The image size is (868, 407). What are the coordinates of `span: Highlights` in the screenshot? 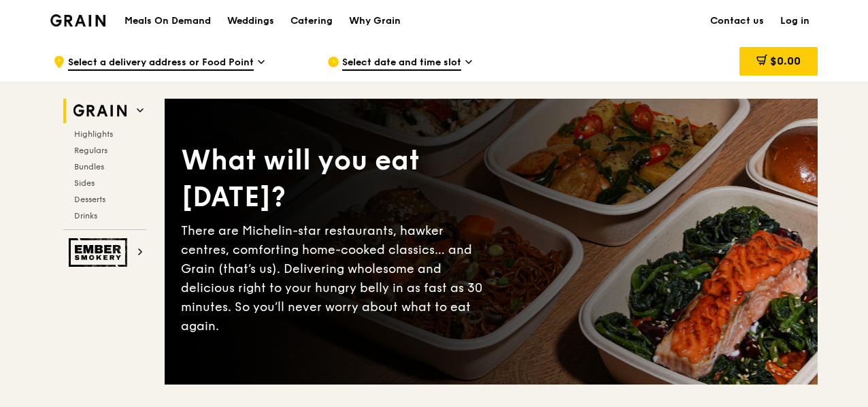 It's located at (93, 134).